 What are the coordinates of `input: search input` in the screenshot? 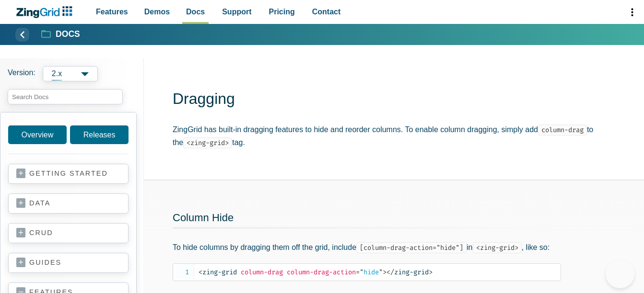 It's located at (65, 97).